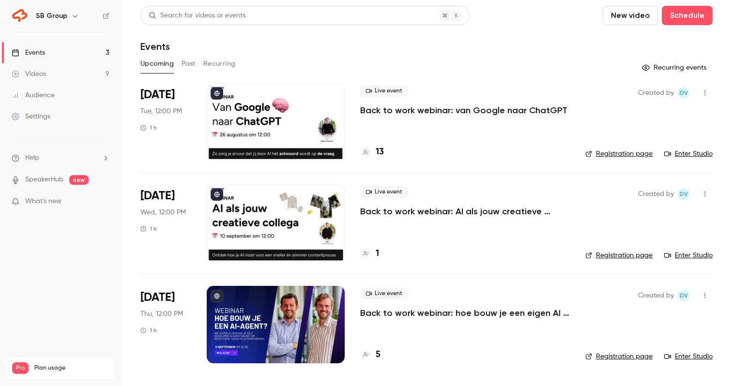 The height and width of the screenshot is (386, 732). What do you see at coordinates (188, 64) in the screenshot?
I see `button: Past` at bounding box center [188, 64].